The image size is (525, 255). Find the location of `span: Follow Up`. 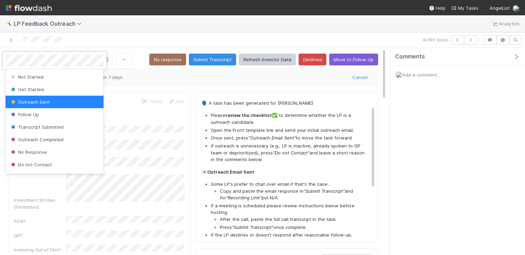

span: Follow Up is located at coordinates (24, 114).